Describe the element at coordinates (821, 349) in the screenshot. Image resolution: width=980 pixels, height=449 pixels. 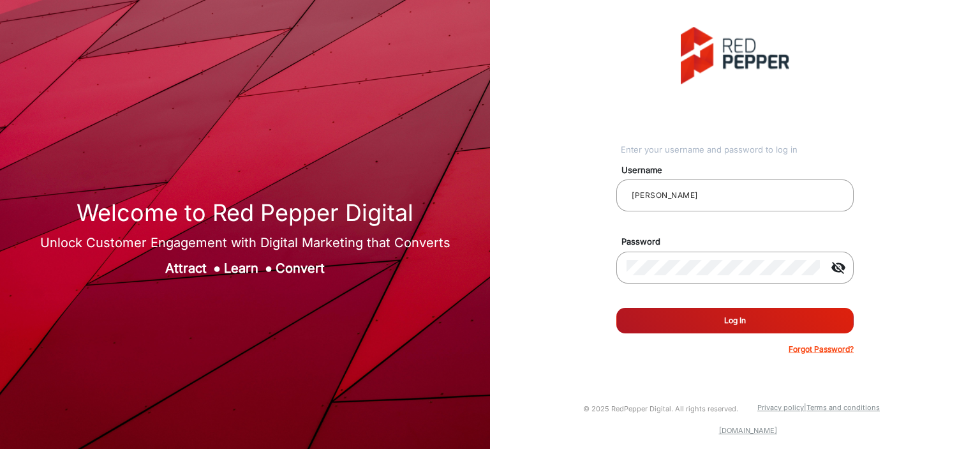
I see `p: Forgot Password?` at that location.